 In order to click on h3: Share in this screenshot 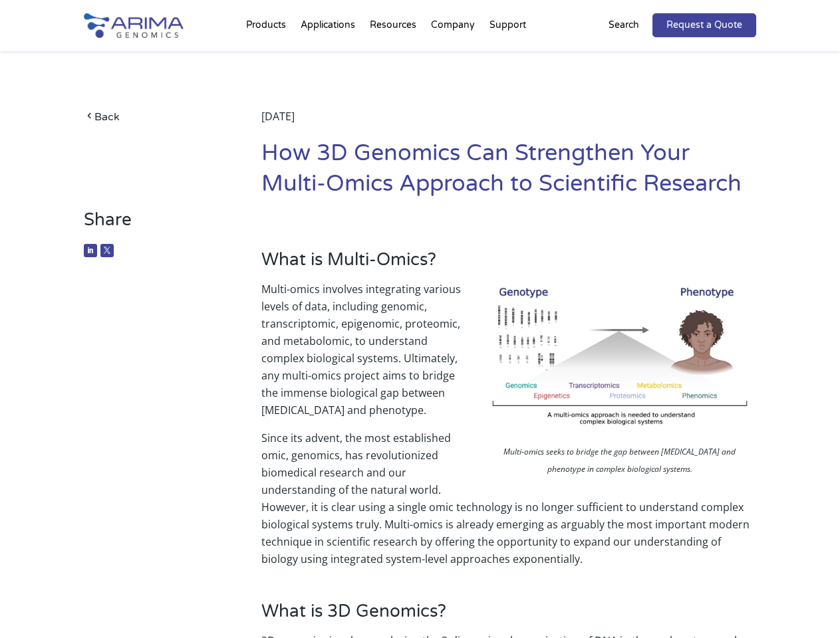, I will do `click(154, 225)`.